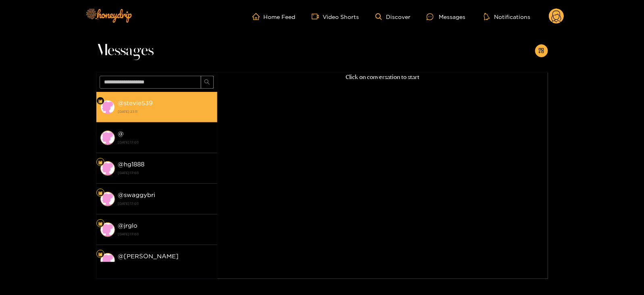 This screenshot has width=644, height=295. What do you see at coordinates (207, 82) in the screenshot?
I see `button: search` at bounding box center [207, 82].